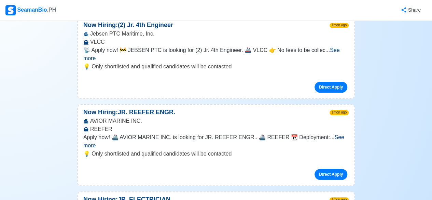 The height and width of the screenshot is (200, 432). What do you see at coordinates (129, 112) in the screenshot?
I see `p: Now Hiring: JR. REEFER ENGR.` at bounding box center [129, 112].